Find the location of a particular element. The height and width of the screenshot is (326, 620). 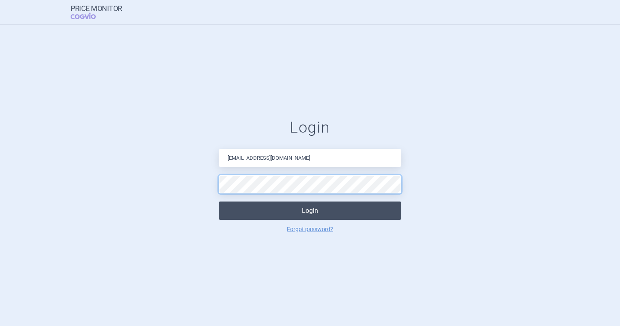

span: COGVIO is located at coordinates (89, 16).